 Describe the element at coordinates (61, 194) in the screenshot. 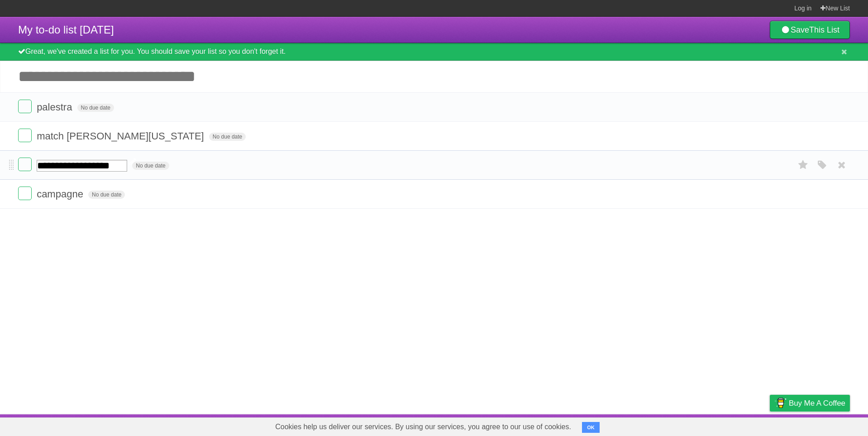

I see `span: campagne` at that location.